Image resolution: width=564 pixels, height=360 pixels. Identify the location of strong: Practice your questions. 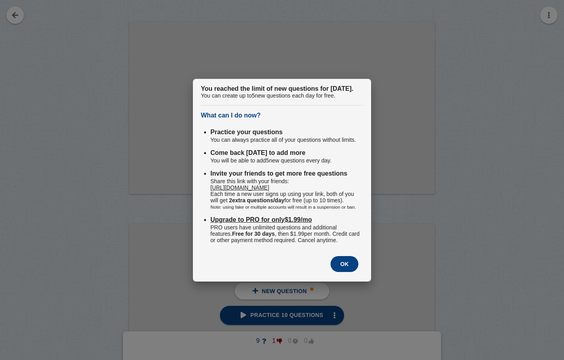
(246, 132).